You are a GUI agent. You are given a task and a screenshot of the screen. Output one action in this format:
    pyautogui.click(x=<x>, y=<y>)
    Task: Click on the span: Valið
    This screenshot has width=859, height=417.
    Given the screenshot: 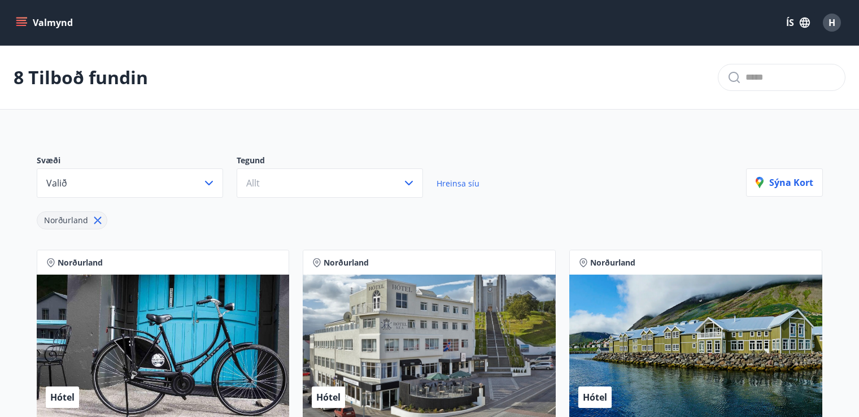 What is the action you would take?
    pyautogui.click(x=56, y=183)
    